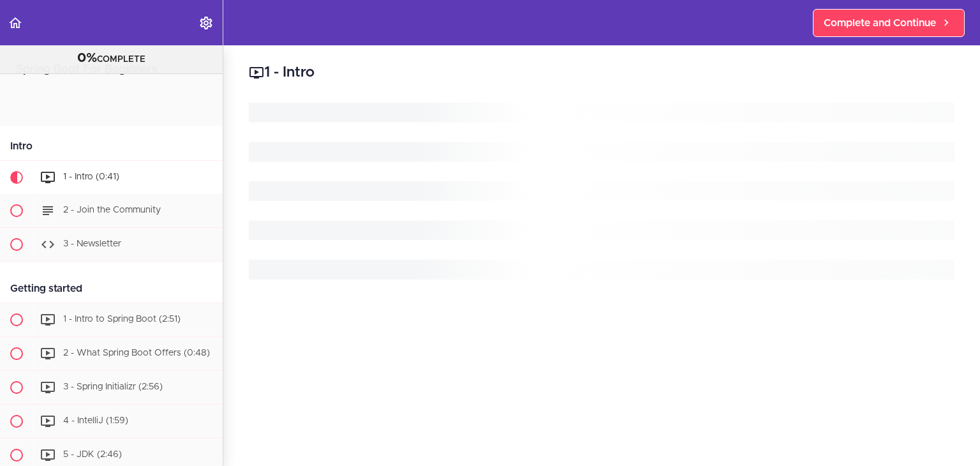 The height and width of the screenshot is (466, 980). What do you see at coordinates (92, 455) in the screenshot?
I see `span: 5 - JDK (2:46)` at bounding box center [92, 455].